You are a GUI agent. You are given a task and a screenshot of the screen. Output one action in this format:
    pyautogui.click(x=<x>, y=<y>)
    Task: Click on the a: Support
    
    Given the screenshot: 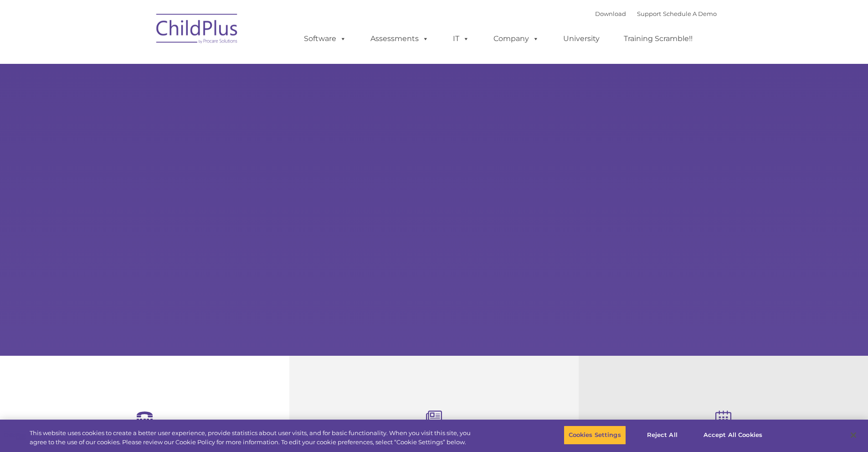 What is the action you would take?
    pyautogui.click(x=649, y=14)
    